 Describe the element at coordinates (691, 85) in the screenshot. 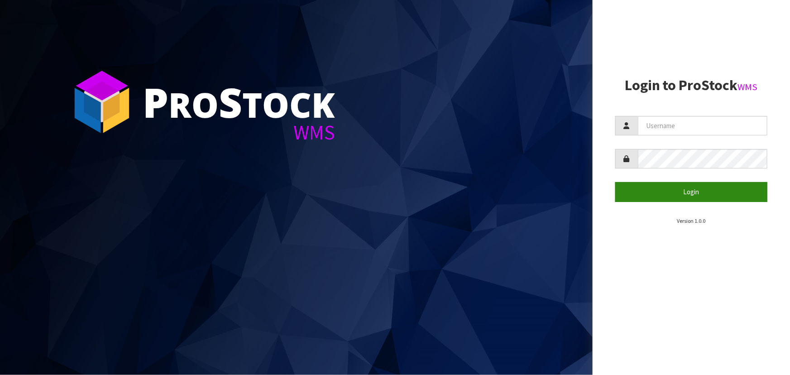

I see `h2: Login to ProStock` at that location.